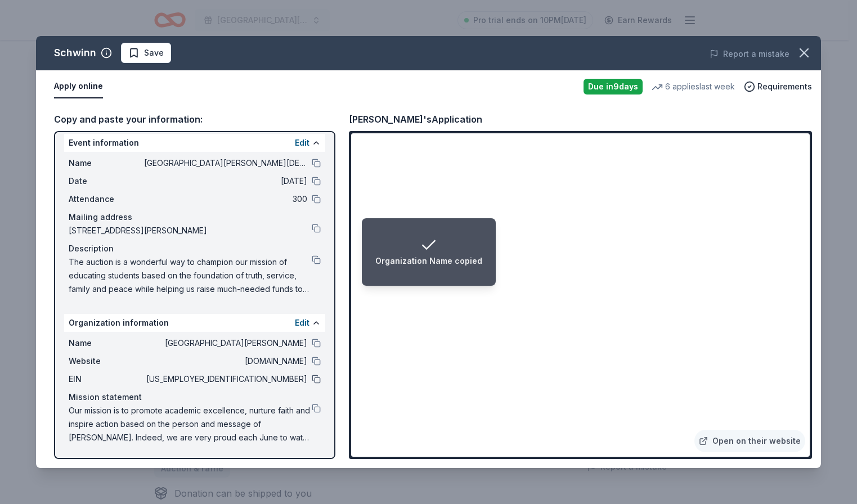 The height and width of the screenshot is (504, 857). What do you see at coordinates (778, 87) in the screenshot?
I see `button: Requirements` at bounding box center [778, 87].